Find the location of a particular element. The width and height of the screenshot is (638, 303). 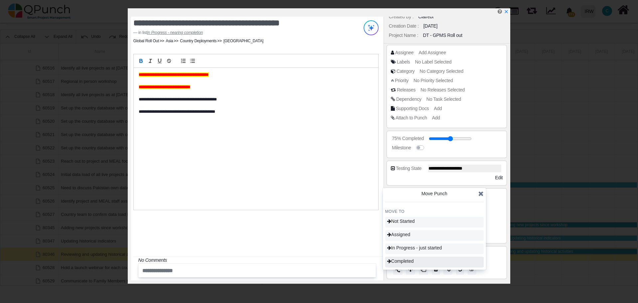

div: Milestone is located at coordinates (401, 148).